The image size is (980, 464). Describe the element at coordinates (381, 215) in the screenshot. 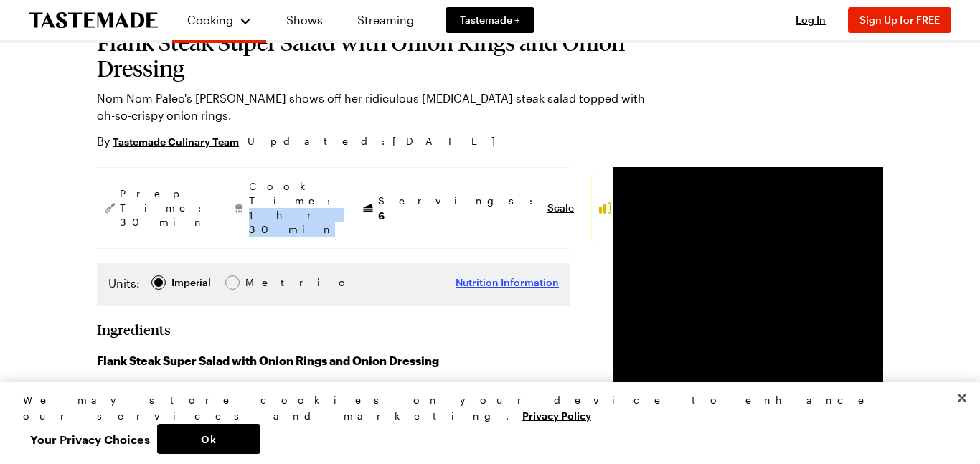

I see `span: 6` at that location.